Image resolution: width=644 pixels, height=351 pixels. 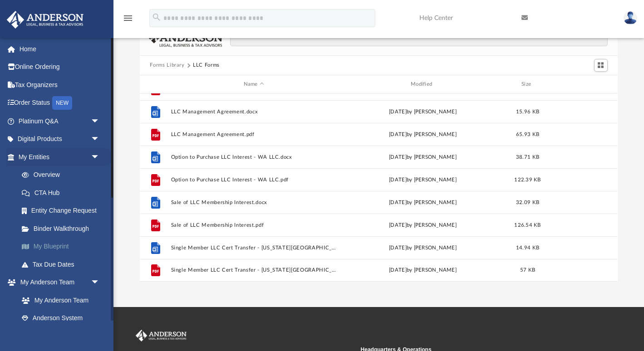 What do you see at coordinates (527, 157) in the screenshot?
I see `span: 38.71 KB` at bounding box center [527, 157].